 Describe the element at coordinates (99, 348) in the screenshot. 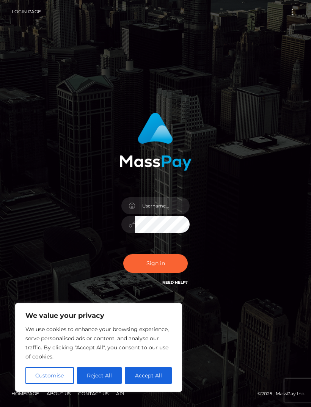

I see `div: We value your privacy` at that location.